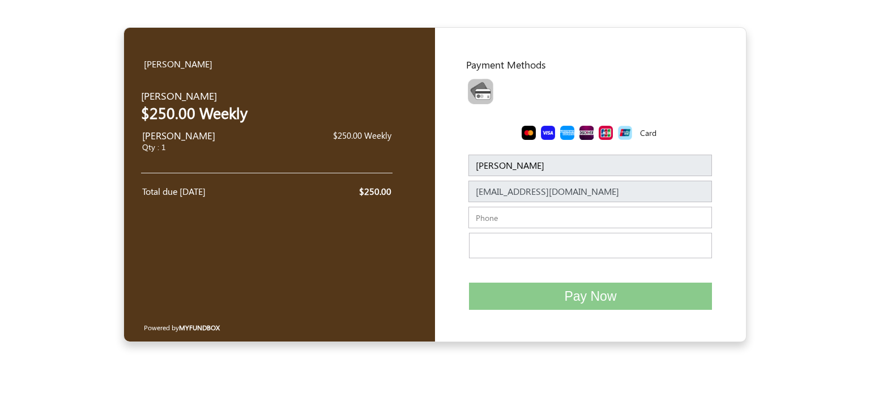  Describe the element at coordinates (209, 327) in the screenshot. I see `div: Powered by` at that location.